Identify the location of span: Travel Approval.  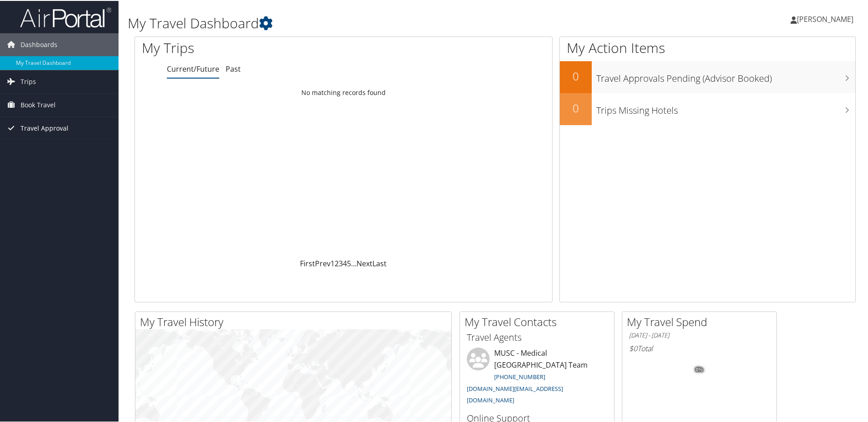
(44, 127).